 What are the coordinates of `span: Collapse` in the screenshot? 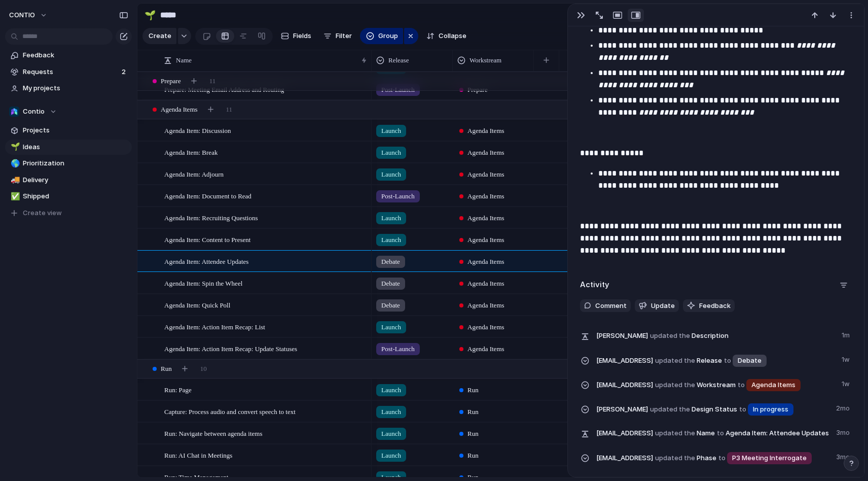 It's located at (452, 36).